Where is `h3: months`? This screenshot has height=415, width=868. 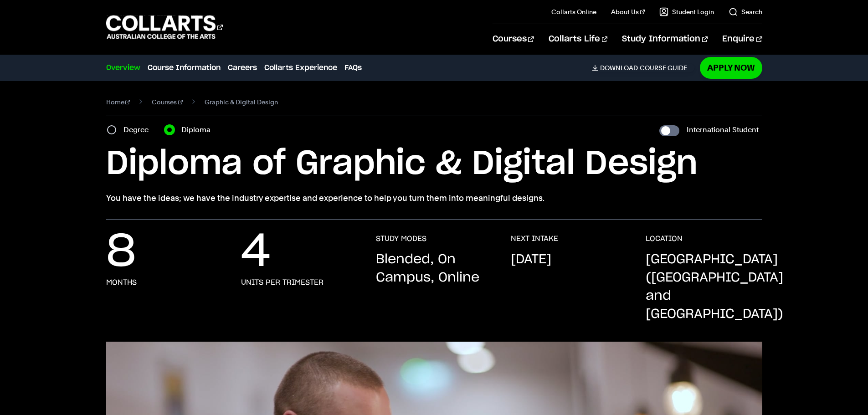 h3: months is located at coordinates (121, 283).